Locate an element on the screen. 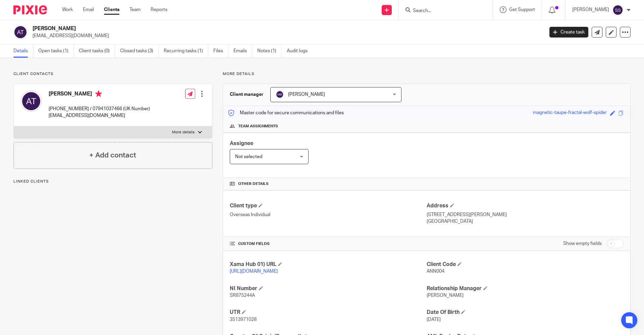 The height and width of the screenshot is (335, 644). p: Linked clients is located at coordinates (113, 182).